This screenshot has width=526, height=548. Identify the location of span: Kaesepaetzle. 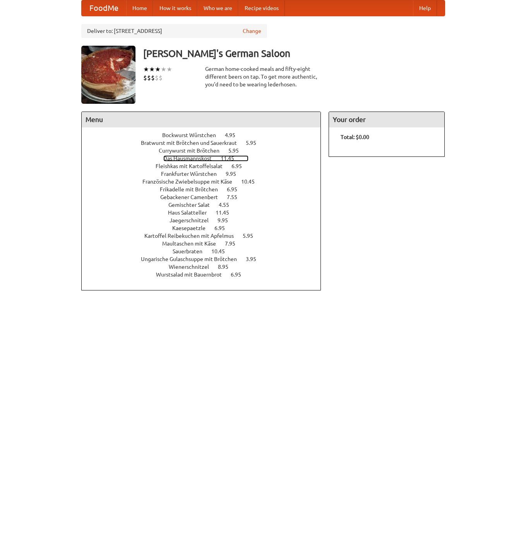
(193, 228).